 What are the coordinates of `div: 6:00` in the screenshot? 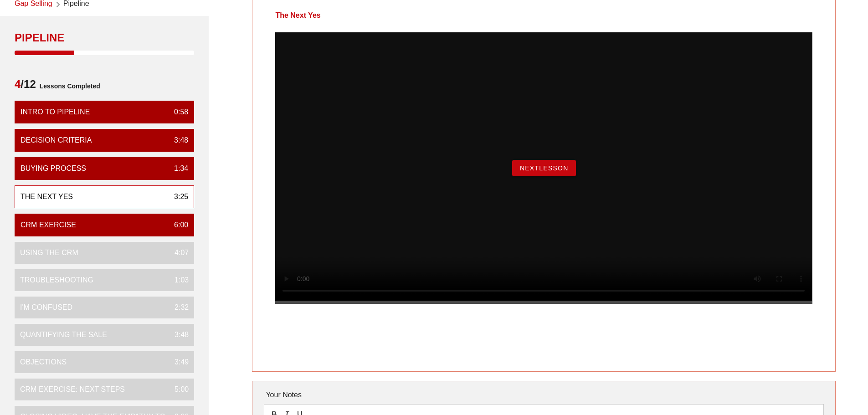 It's located at (177, 225).